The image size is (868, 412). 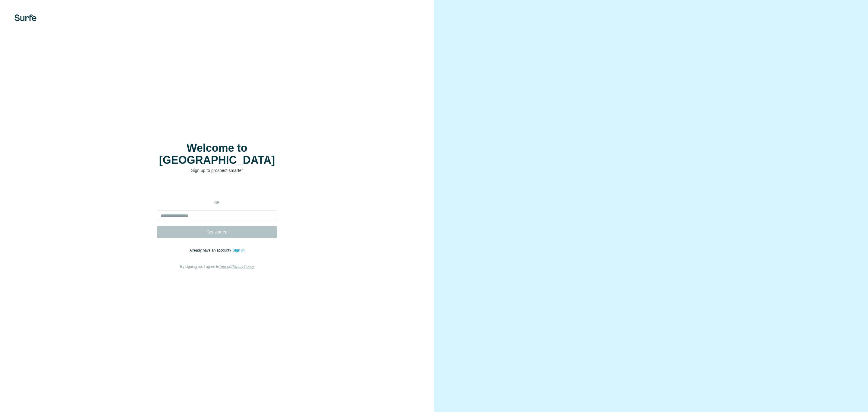 What do you see at coordinates (217, 171) in the screenshot?
I see `p: Sign up to prospect smarter` at bounding box center [217, 171].